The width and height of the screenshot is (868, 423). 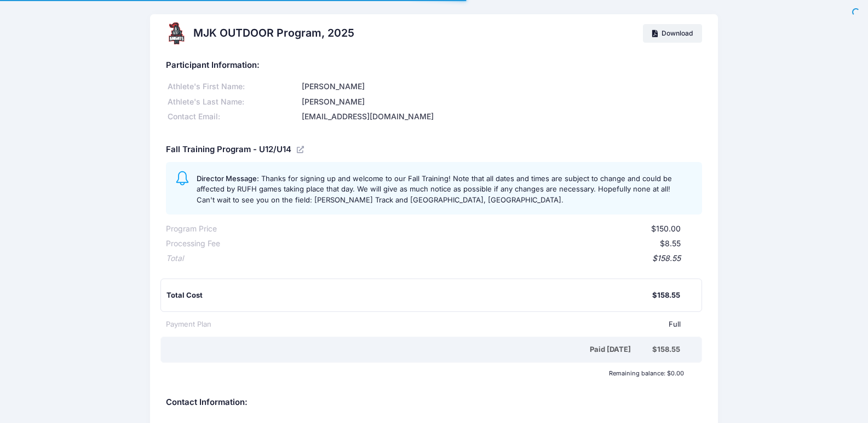 I want to click on div: Contact Email:, so click(x=233, y=117).